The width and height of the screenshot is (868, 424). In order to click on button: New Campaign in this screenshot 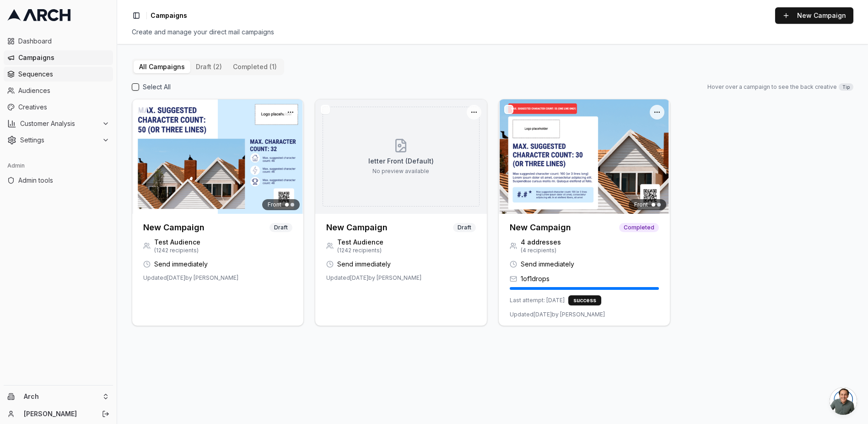, I will do `click(814, 15)`.